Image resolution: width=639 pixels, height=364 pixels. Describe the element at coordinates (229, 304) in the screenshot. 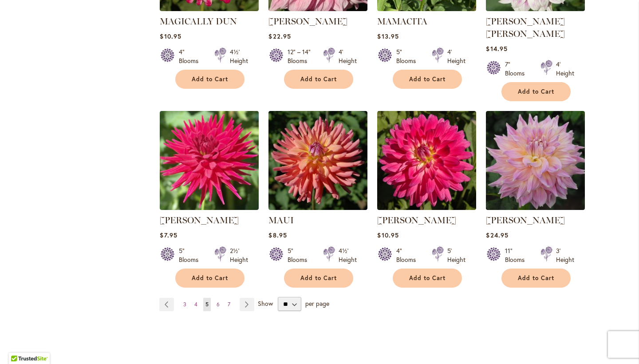

I see `span: 7` at that location.